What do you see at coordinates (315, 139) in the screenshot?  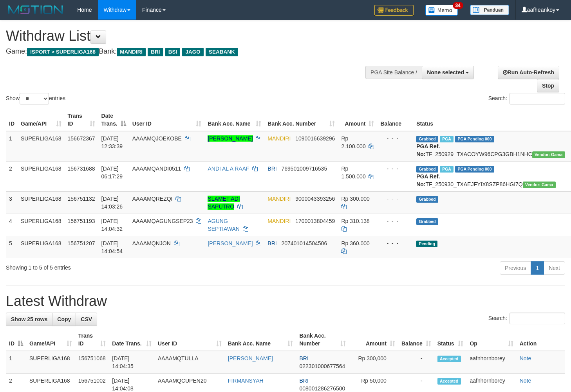 I see `span: Copy 1090016639296 to clipboard` at bounding box center [315, 139].